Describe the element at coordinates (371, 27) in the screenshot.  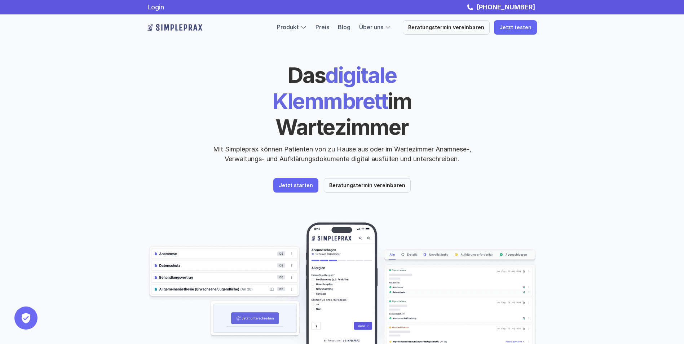
I see `a: Über uns` at that location.